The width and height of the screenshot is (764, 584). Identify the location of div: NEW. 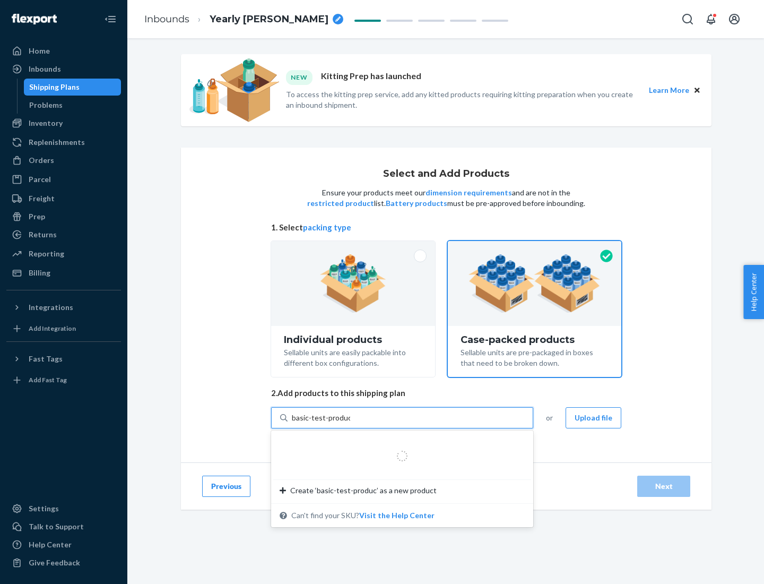
(299, 77).